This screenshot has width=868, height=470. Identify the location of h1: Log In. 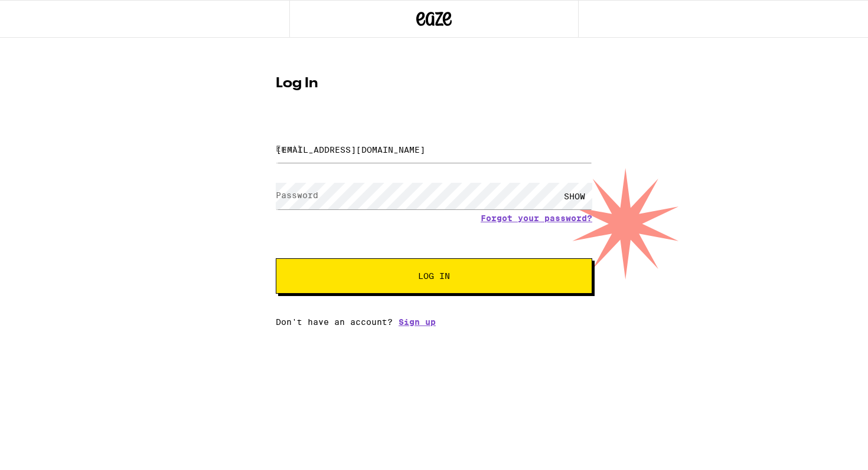
(434, 84).